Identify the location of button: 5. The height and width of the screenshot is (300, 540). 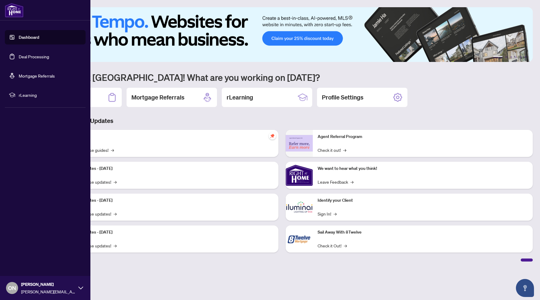
(520, 57).